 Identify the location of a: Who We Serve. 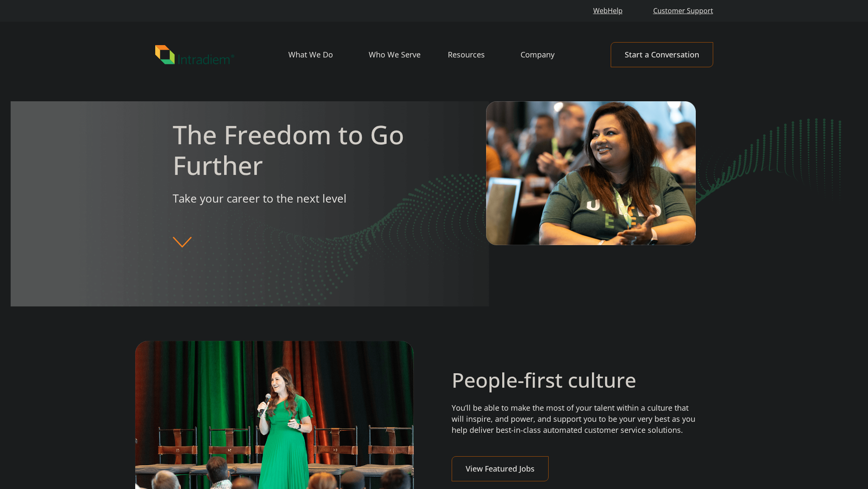
(408, 55).